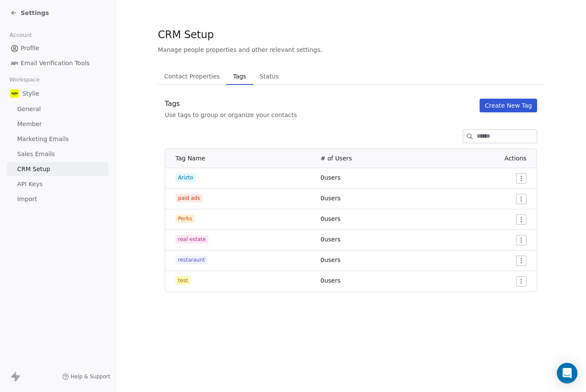  What do you see at coordinates (35, 13) in the screenshot?
I see `span: Settings` at bounding box center [35, 13].